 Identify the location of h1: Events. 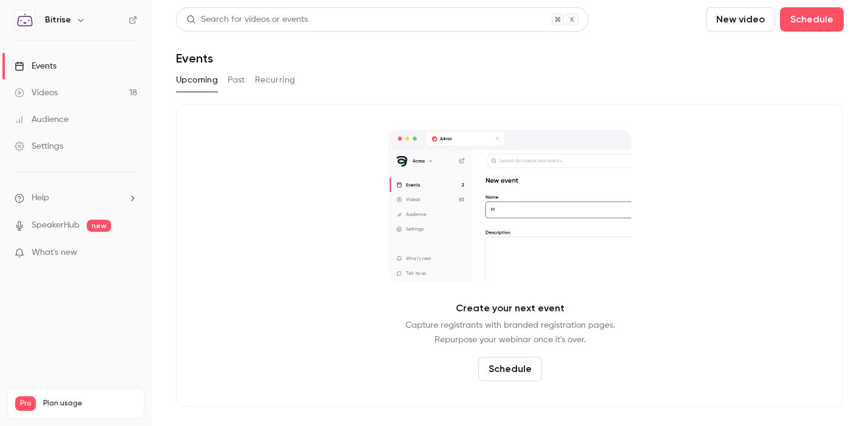
(194, 58).